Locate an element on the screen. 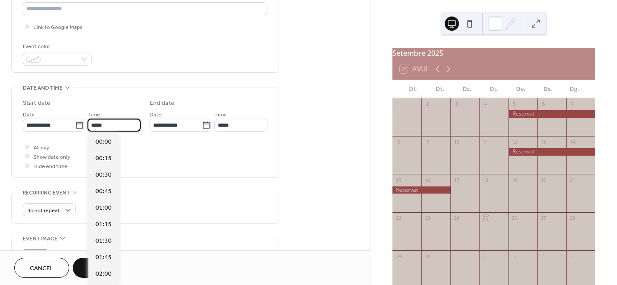  span: Cancel is located at coordinates (42, 269).